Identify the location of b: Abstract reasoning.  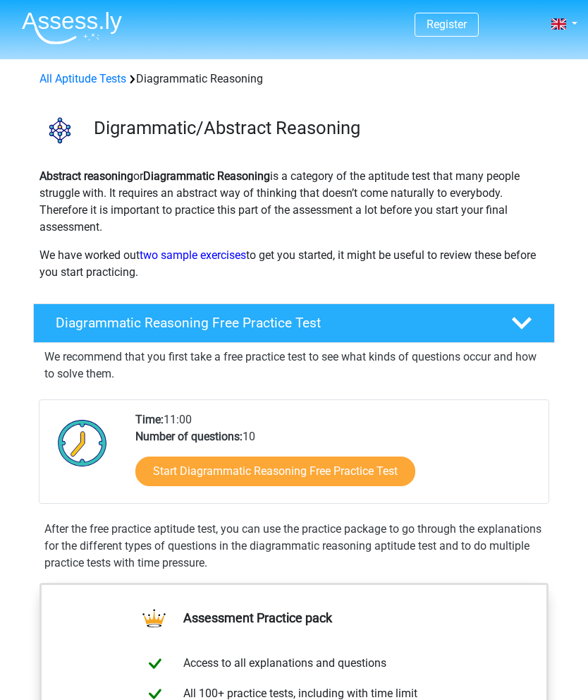
(86, 175).